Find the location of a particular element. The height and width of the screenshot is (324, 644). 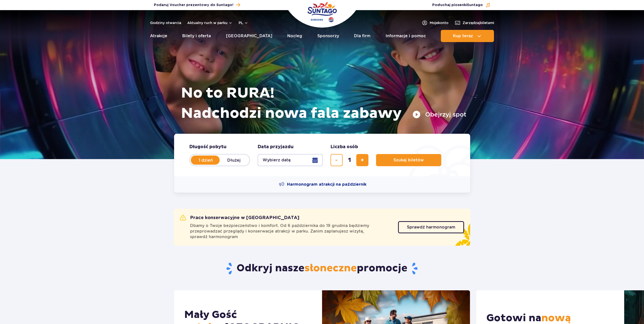

form: Planowanie wizyty w Park of Poland is located at coordinates (322, 155).